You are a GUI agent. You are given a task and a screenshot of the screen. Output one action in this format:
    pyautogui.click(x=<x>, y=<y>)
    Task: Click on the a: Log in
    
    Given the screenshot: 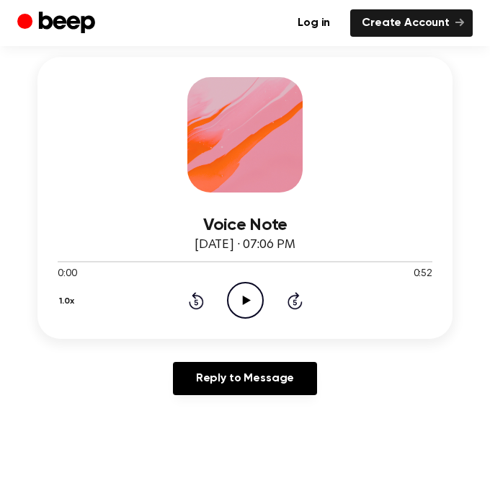 What is the action you would take?
    pyautogui.click(x=314, y=23)
    